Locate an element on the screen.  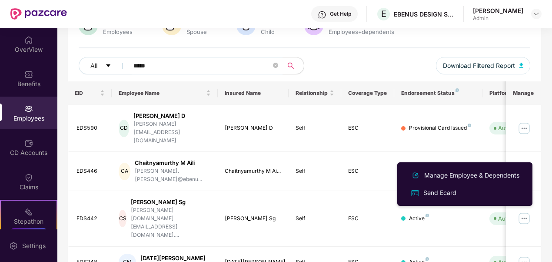
th: EID is located at coordinates (90, 93).